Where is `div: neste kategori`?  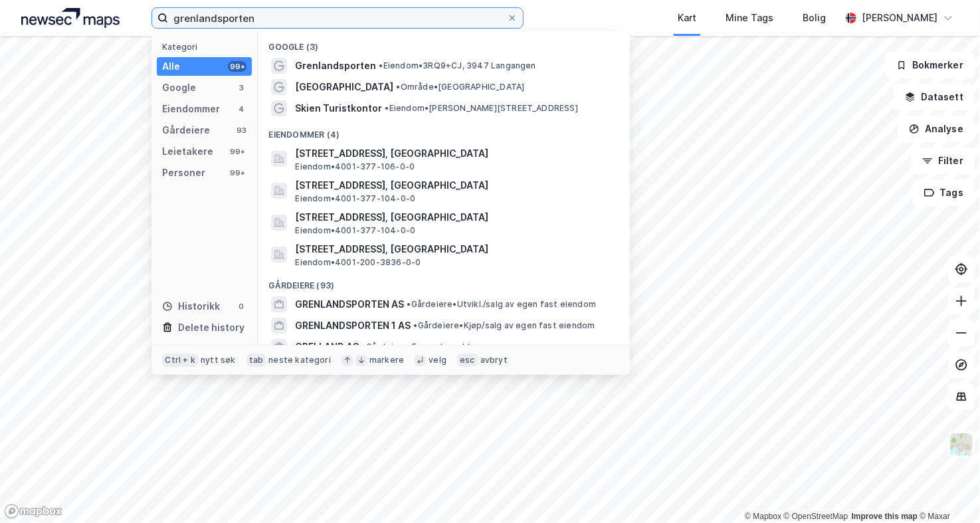 div: neste kategori is located at coordinates (300, 360).